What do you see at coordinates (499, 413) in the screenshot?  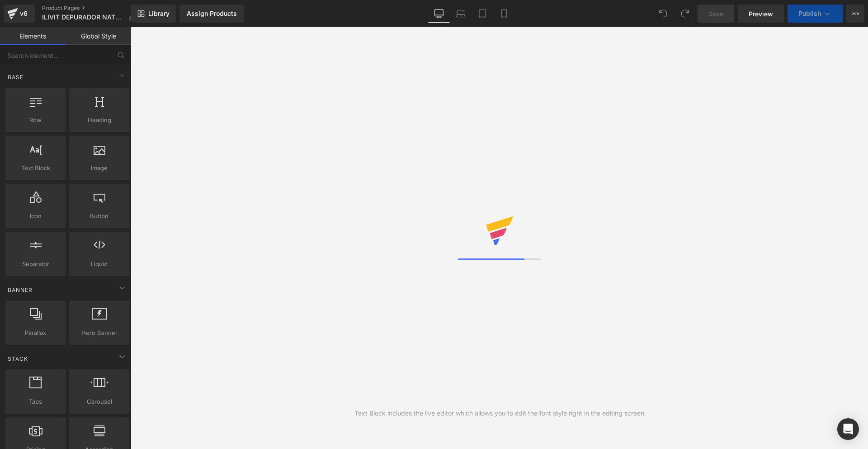 I see `div: Text Block includes the live editor which allows you to edit the font style right in the editing ...` at bounding box center [499, 413].